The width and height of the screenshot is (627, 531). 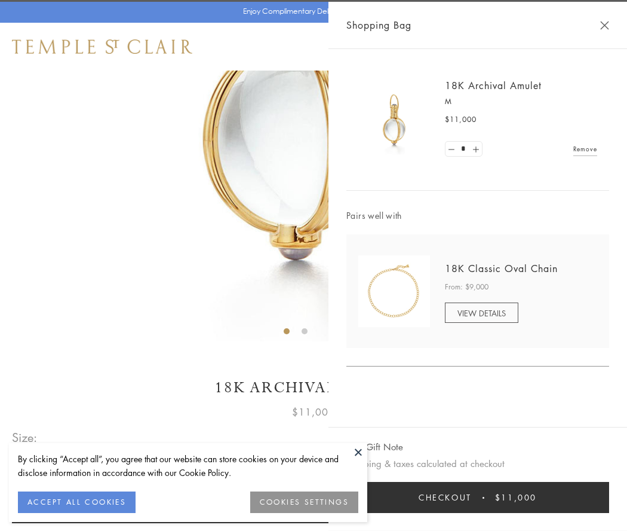 I want to click on img: N88865-OV18, so click(x=394, y=291).